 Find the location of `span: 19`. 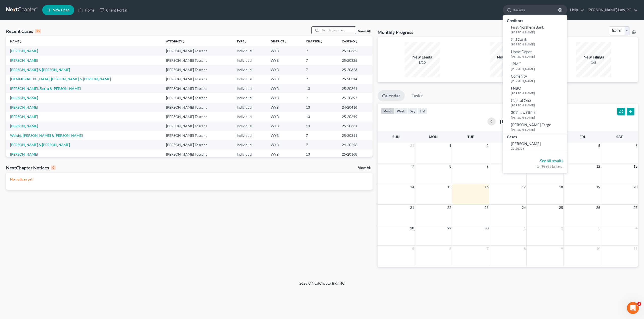

span: 19 is located at coordinates (599, 187).